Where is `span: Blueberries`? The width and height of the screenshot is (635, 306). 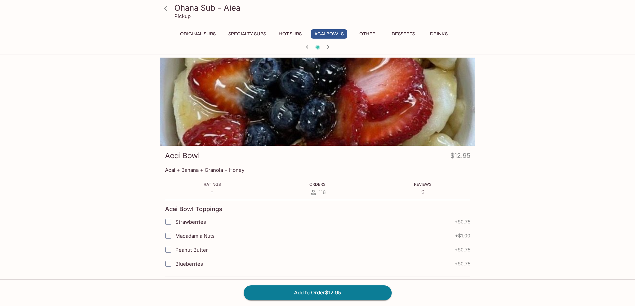 span: Blueberries is located at coordinates (189, 264).